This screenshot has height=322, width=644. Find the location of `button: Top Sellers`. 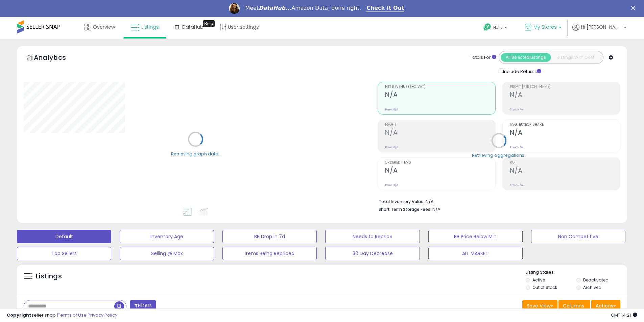

button: Top Sellers is located at coordinates (64, 253).